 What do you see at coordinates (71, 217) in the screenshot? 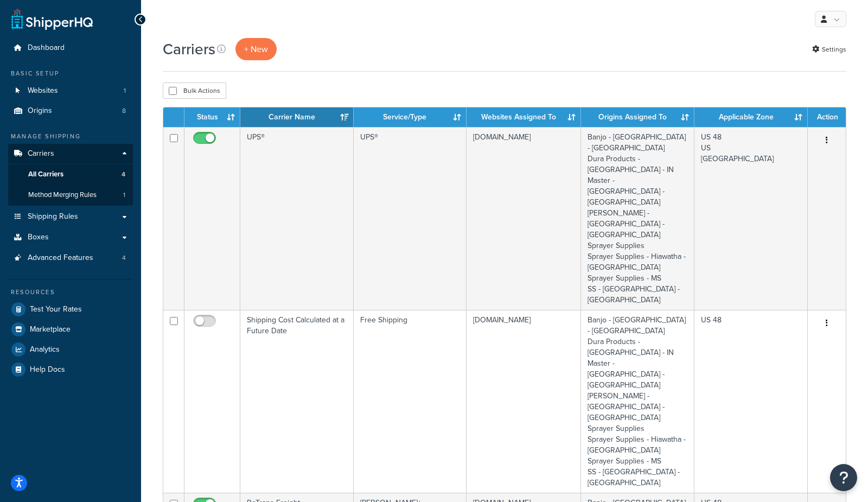
I see `a: Shipping Rules` at bounding box center [71, 217].